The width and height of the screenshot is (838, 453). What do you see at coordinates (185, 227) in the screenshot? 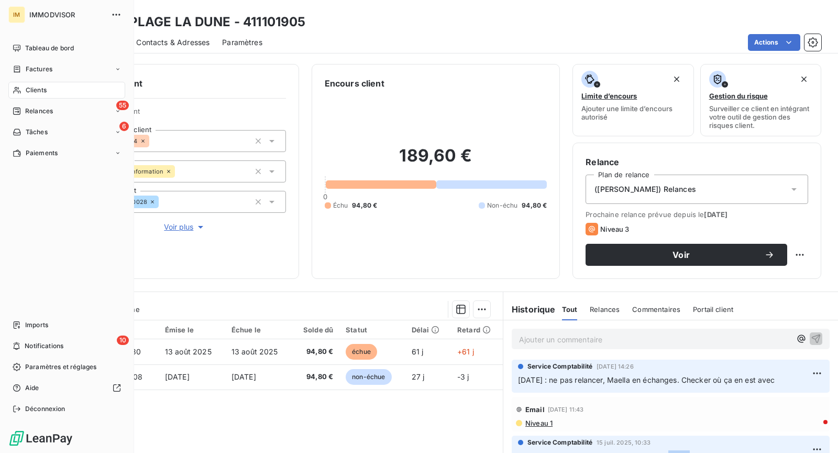
I see `button: Voir plus` at bounding box center [185, 227].